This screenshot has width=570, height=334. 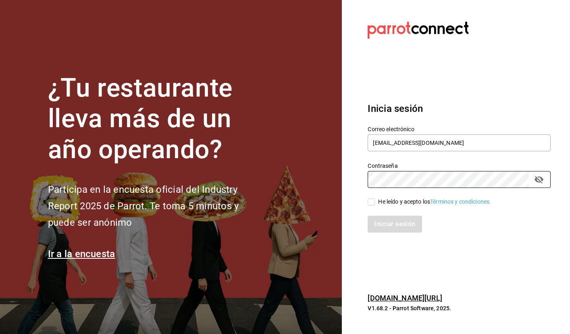 What do you see at coordinates (81, 254) in the screenshot?
I see `a: Ir a la encuesta` at bounding box center [81, 254].